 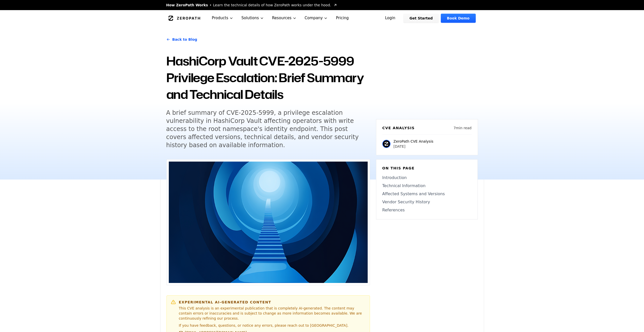 What do you see at coordinates (263, 129) in the screenshot?
I see `h5: A brief summary of CVE-2025-5999, a privilege escalation vulnerability in HashiCorp Vault affecti...` at bounding box center [263, 129].